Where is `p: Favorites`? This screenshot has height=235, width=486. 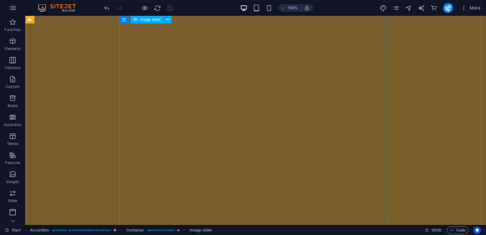 p: Favorites is located at coordinates (12, 30).